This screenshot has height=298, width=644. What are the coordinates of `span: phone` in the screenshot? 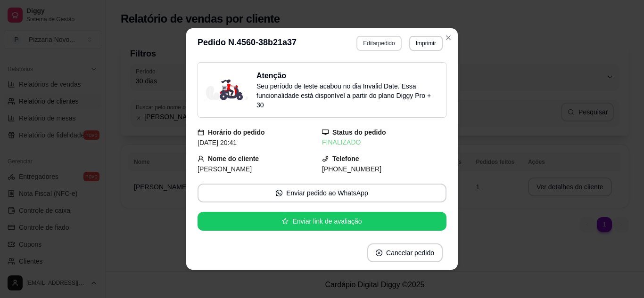 It's located at (325, 159).